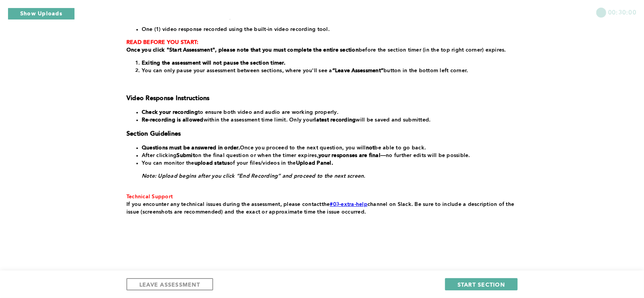 The image size is (644, 298). What do you see at coordinates (224, 204) in the screenshot?
I see `span: If you encounter any technical issues during the assessment, please contact` at bounding box center [224, 204].